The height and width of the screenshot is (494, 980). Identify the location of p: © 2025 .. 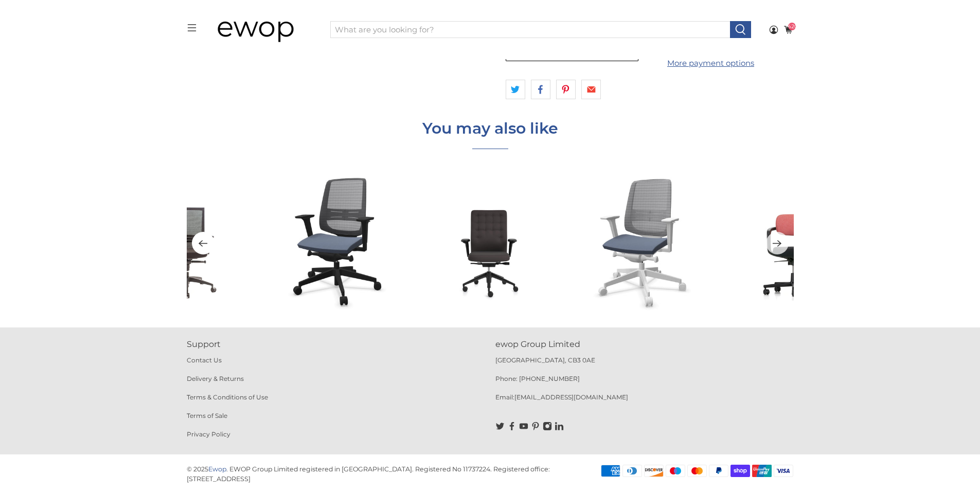
(207, 469).